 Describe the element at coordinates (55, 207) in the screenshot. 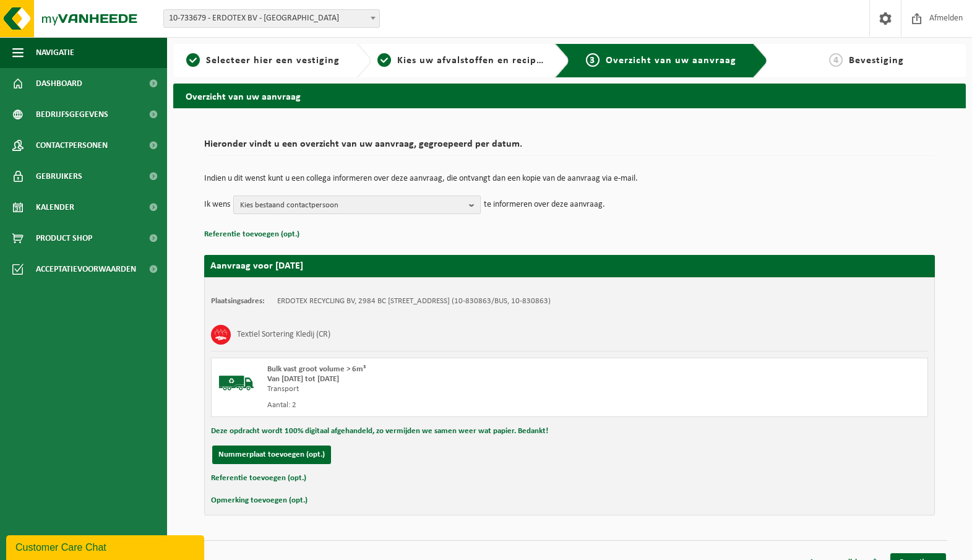

I see `span: Kalender` at that location.